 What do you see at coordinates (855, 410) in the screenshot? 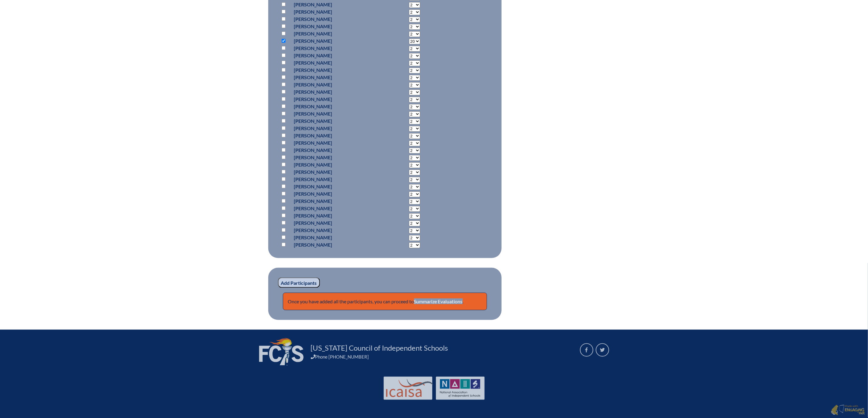
I see `p: Made with` at bounding box center [855, 410].